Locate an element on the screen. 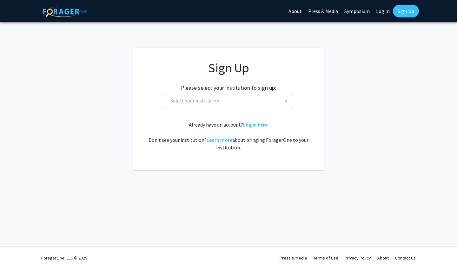 Image resolution: width=457 pixels, height=269 pixels. a: Contact Us is located at coordinates (405, 258).